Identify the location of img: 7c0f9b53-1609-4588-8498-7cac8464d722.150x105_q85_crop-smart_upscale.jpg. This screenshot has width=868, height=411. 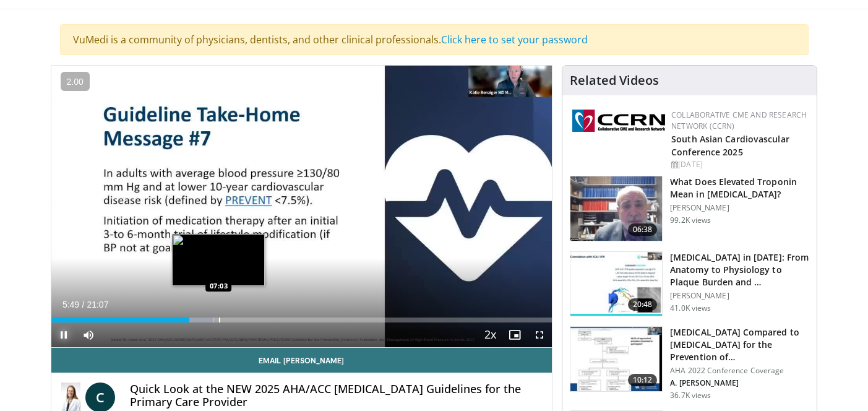
(616, 359).